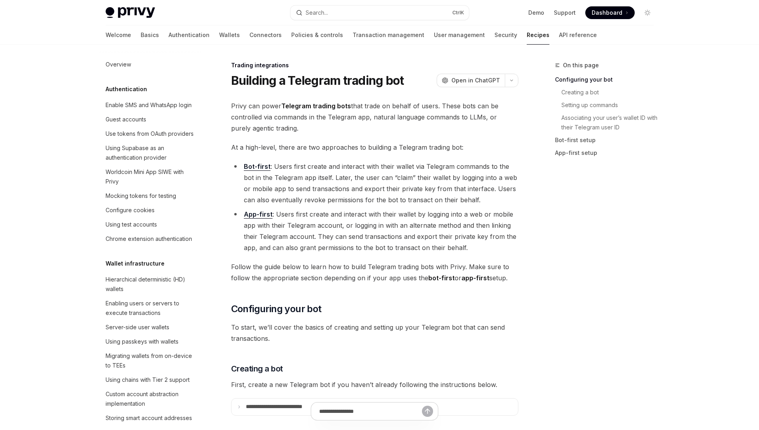 The height and width of the screenshot is (430, 759). Describe the element at coordinates (150, 308) in the screenshot. I see `a: Enabling users or servers to execute transactions` at that location.